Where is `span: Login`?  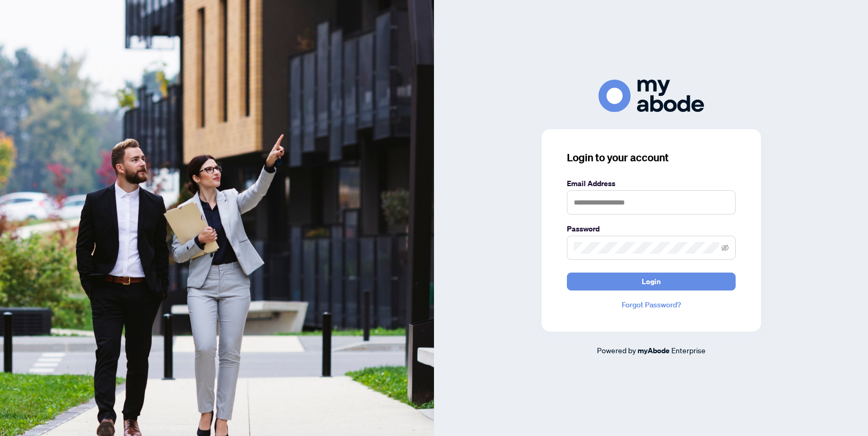
span: Login is located at coordinates (651, 282).